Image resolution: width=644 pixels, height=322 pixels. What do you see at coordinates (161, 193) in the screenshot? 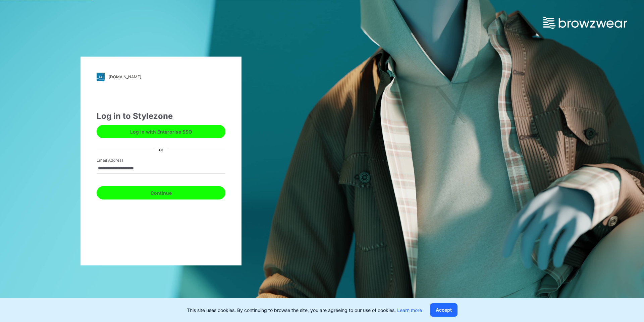
I see `button: Continue` at bounding box center [161, 193].